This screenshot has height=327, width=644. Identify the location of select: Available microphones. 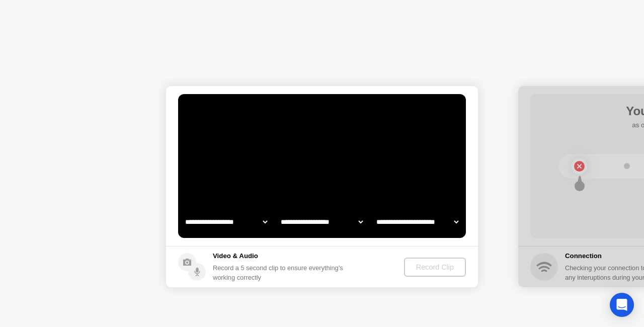
(417, 221).